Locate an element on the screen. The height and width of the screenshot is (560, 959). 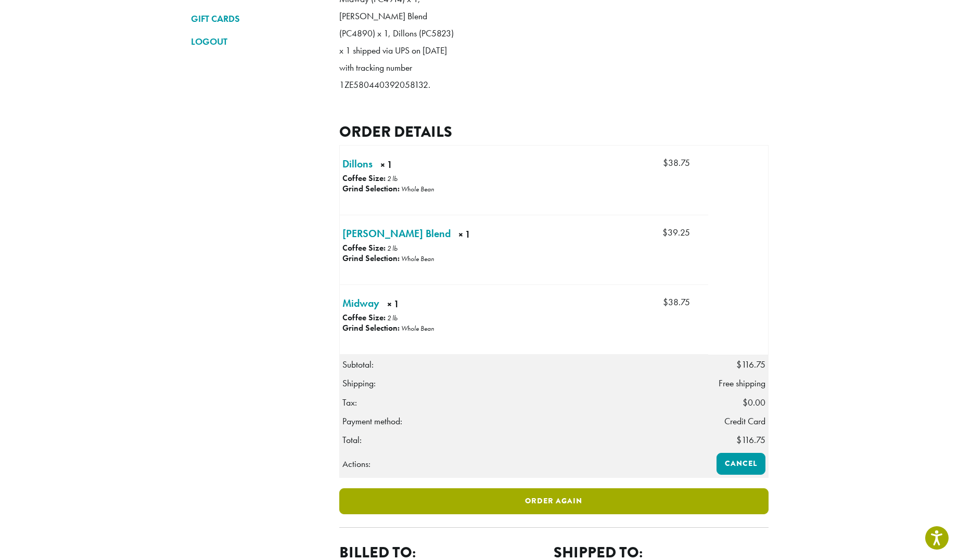
th: Payment method: is located at coordinates (524, 422).